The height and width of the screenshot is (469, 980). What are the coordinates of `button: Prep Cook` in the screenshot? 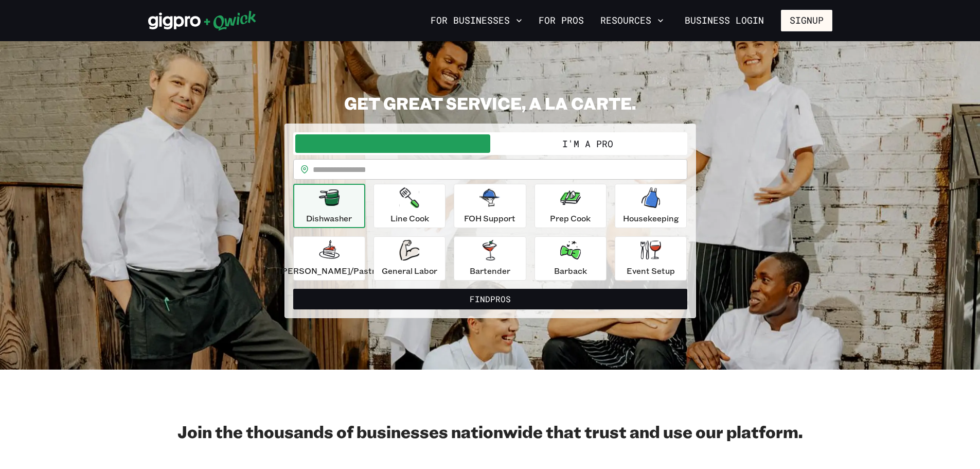 It's located at (571, 206).